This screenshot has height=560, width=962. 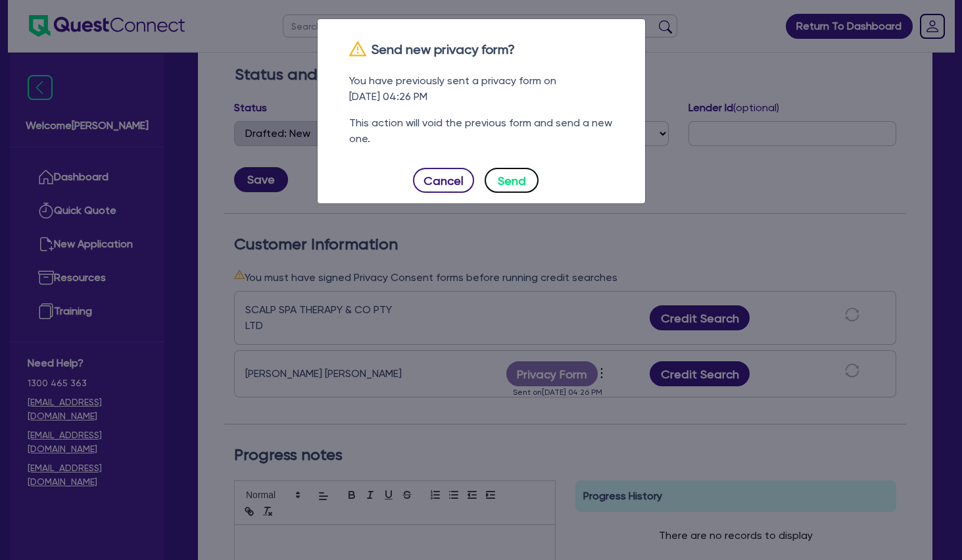 What do you see at coordinates (511, 180) in the screenshot?
I see `button: Send` at bounding box center [511, 180].